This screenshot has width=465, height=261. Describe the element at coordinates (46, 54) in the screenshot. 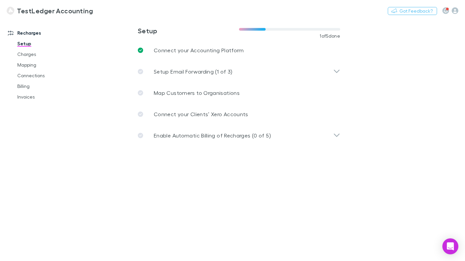

I see `a: Charges` at that location.